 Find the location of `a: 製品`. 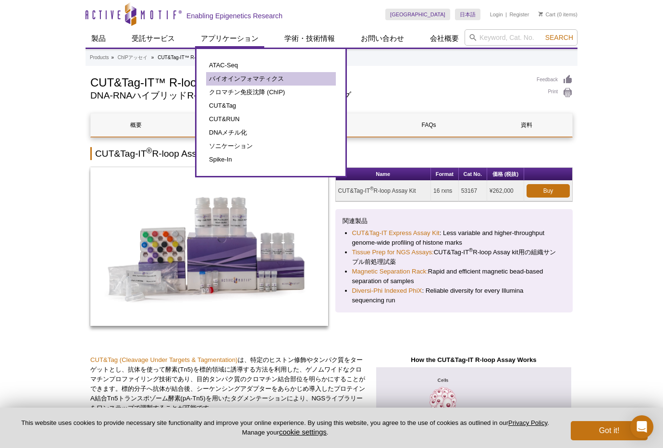

a: 製品 is located at coordinates (98, 38).